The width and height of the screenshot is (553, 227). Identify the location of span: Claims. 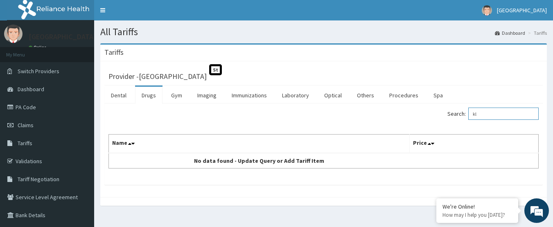
(25, 125).